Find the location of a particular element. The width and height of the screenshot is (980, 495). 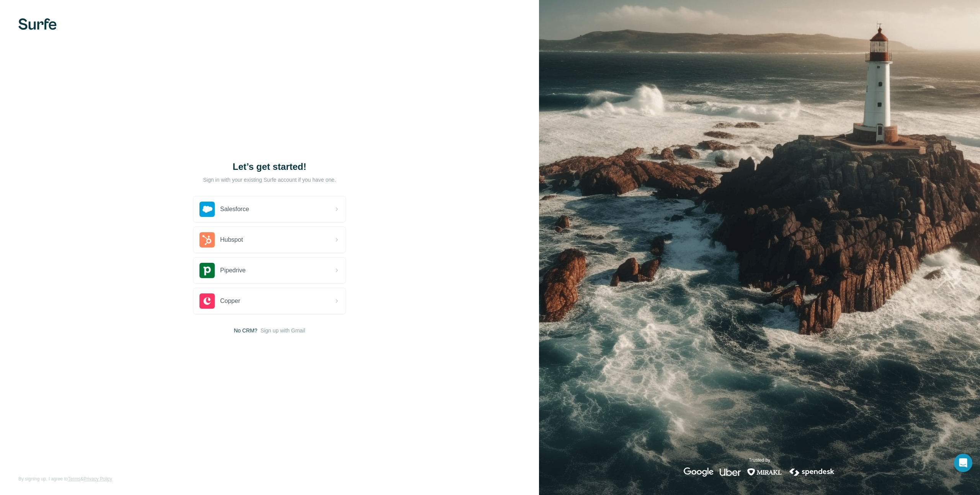

a: Privacy Policy is located at coordinates (98, 479).